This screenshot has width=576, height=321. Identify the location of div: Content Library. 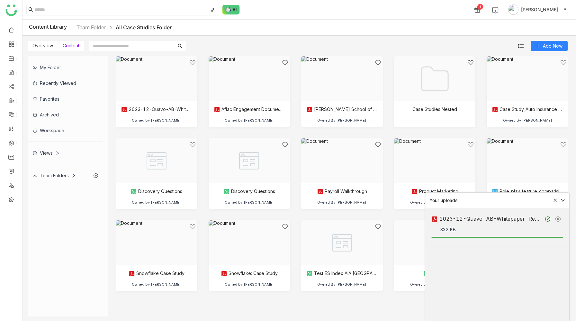
(100, 27).